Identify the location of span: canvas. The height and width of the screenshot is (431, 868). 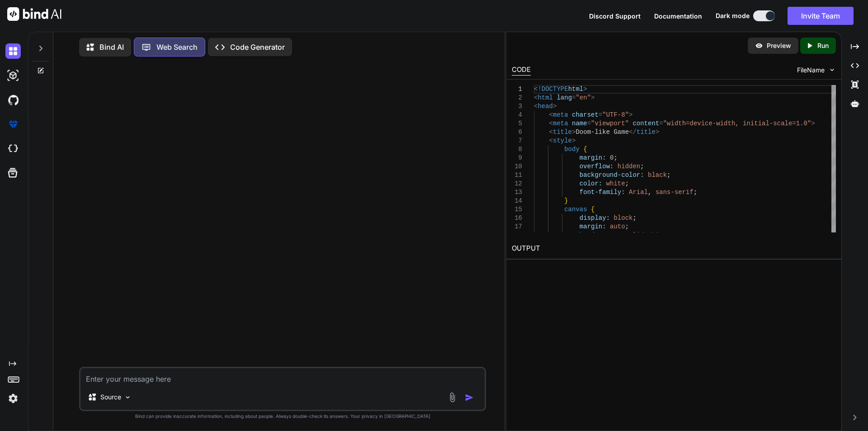
(576, 209).